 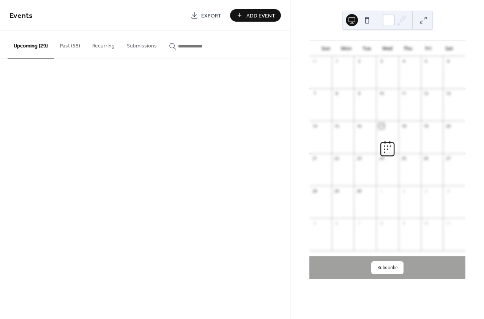 I want to click on span: Add Event, so click(x=261, y=16).